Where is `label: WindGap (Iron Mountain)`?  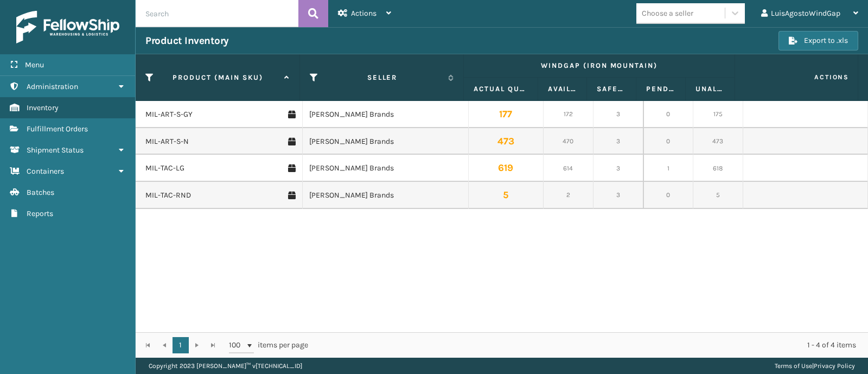 label: WindGap (Iron Mountain) is located at coordinates (599, 66).